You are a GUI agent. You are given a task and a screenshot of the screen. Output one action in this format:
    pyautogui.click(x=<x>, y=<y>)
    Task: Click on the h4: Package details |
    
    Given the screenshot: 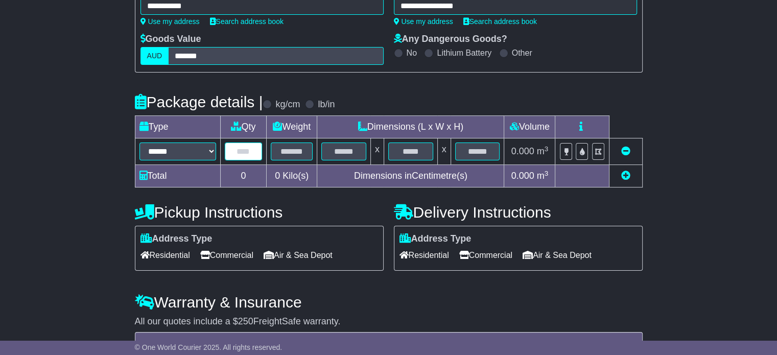 What is the action you would take?
    pyautogui.click(x=199, y=102)
    